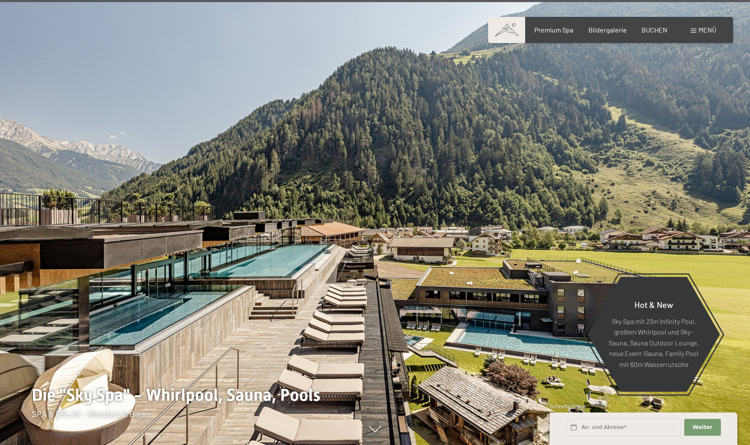  What do you see at coordinates (554, 30) in the screenshot?
I see `span: Premium Spa` at bounding box center [554, 30].